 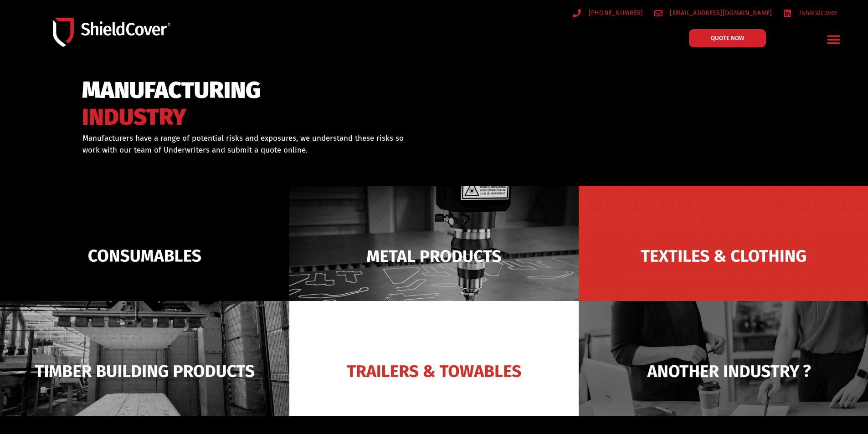 What do you see at coordinates (817, 13) in the screenshot?
I see `span: /shieldcover` at bounding box center [817, 13].